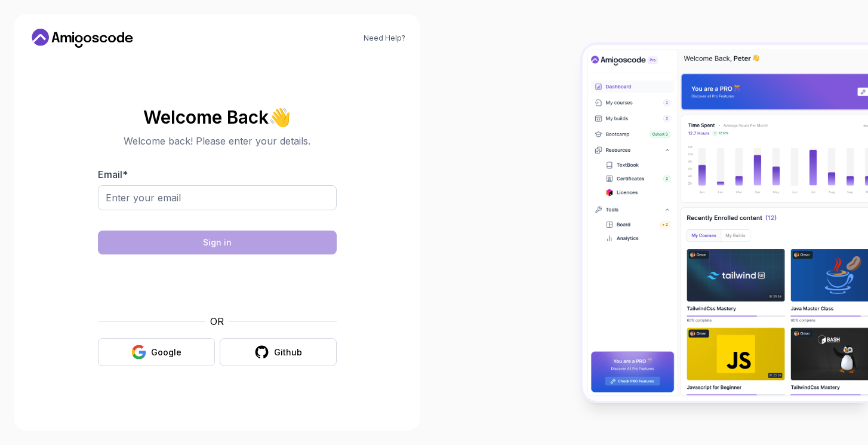 This screenshot has width=868, height=445. I want to click on a: Home link, so click(82, 38).